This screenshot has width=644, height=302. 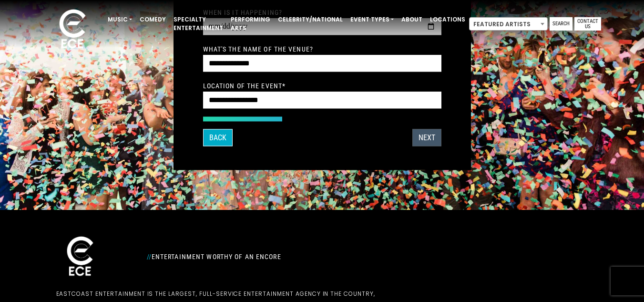 What do you see at coordinates (198, 24) in the screenshot?
I see `a: Specialty Entertainment` at bounding box center [198, 24].